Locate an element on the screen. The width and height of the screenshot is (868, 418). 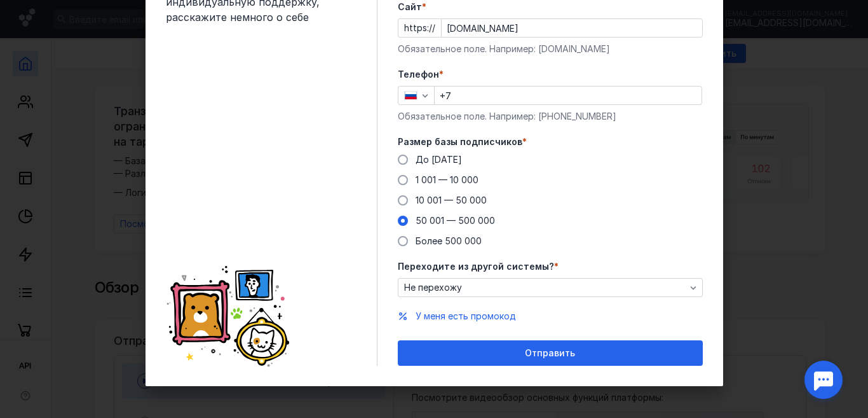
span: 10 001 — 50 000 is located at coordinates (451, 200).